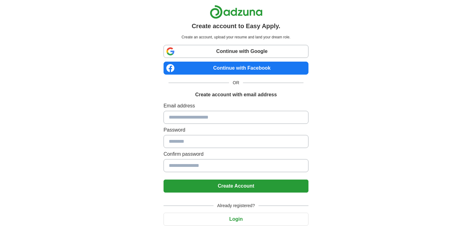 The image size is (472, 226). Describe the element at coordinates (236, 206) in the screenshot. I see `span: Already registered?` at that location.